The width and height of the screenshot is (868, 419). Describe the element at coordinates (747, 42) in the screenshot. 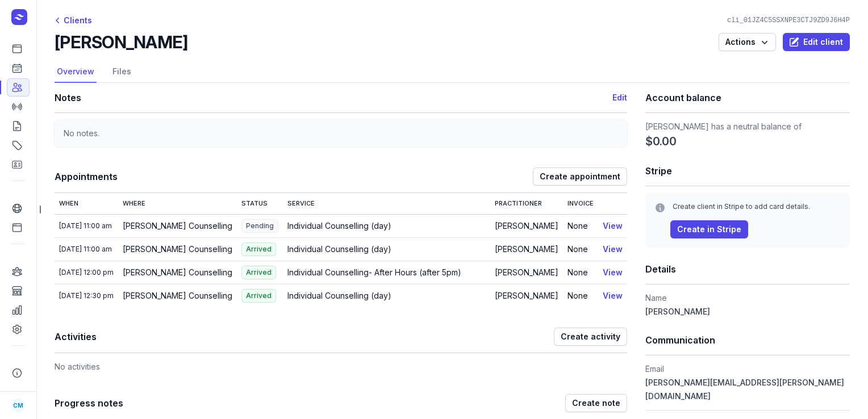

I see `span: Actions` at that location.